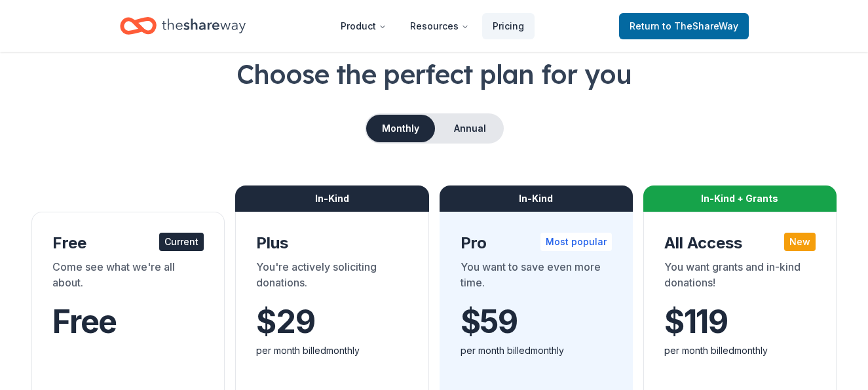 The image size is (868, 390). Describe the element at coordinates (128, 277) in the screenshot. I see `div: Come see what we're all about.` at that location.